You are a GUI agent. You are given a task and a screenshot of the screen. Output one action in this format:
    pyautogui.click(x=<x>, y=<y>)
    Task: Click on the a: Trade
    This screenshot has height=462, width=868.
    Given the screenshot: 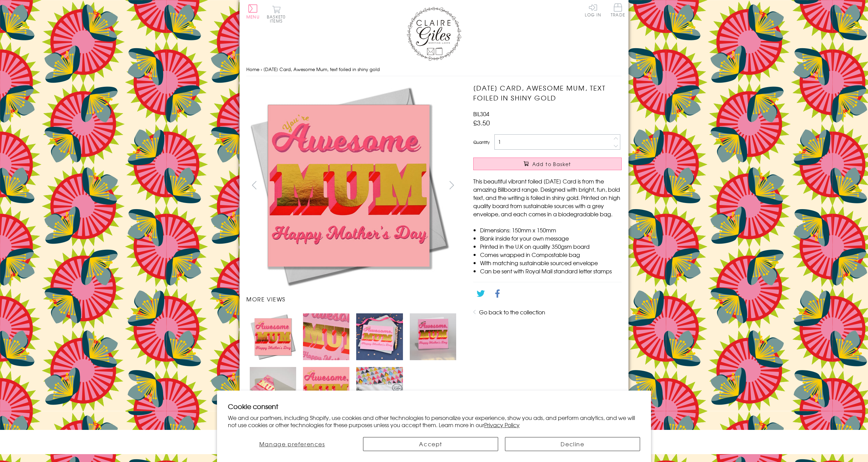 What is the action you would take?
    pyautogui.click(x=618, y=11)
    